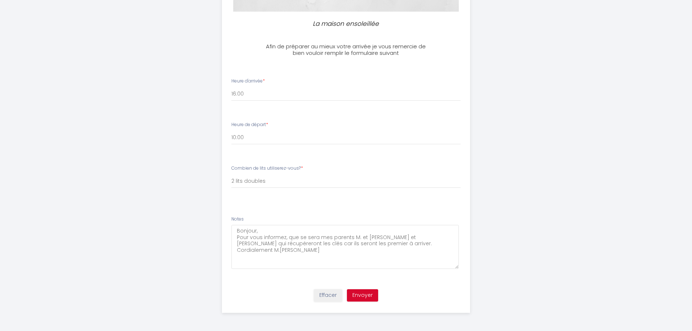 The height and width of the screenshot is (331, 692). Describe the element at coordinates (248, 81) in the screenshot. I see `label: Heure d'arrivée` at that location.